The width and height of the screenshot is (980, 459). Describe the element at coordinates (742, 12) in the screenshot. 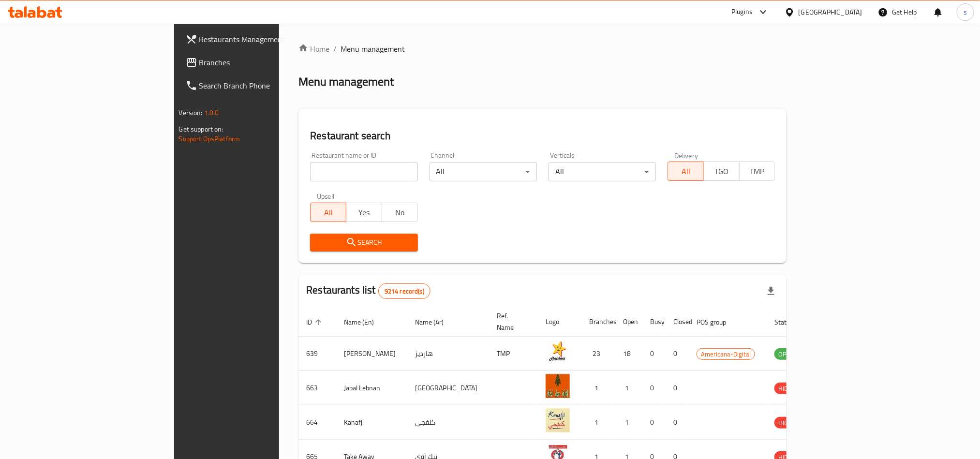

I see `div: Plugins` at that location.